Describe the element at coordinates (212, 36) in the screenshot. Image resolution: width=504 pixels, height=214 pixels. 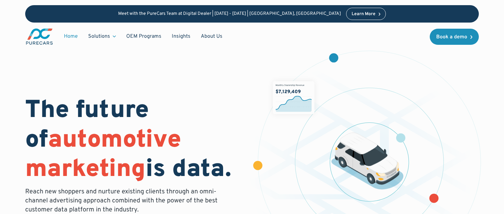
I see `a: About Us` at that location.